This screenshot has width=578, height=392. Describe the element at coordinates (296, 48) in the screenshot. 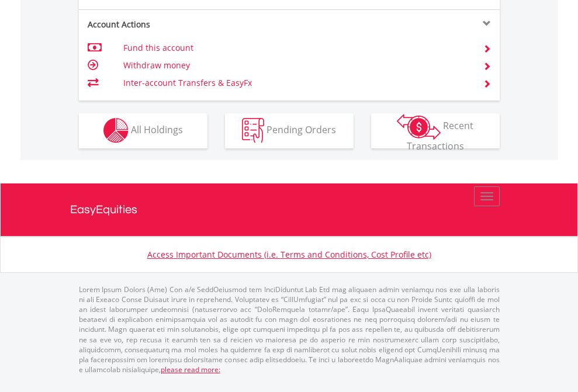

I see `td: Fund this account` at that location.